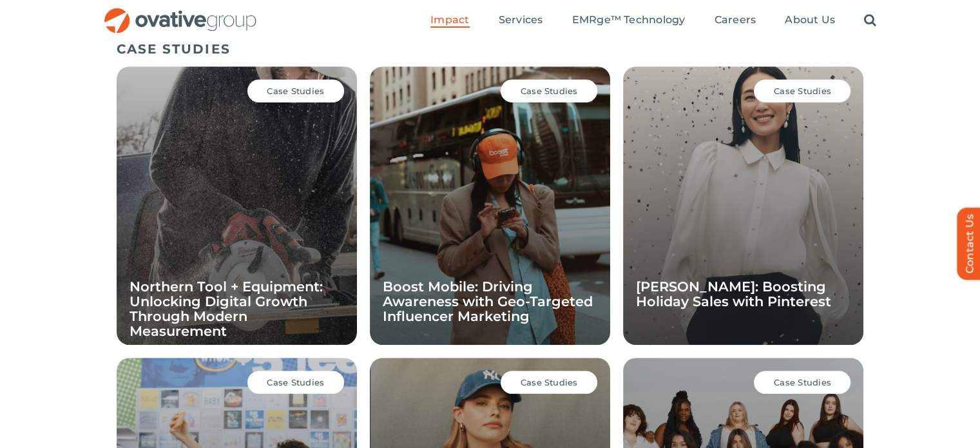  I want to click on a: Impact, so click(449, 21).